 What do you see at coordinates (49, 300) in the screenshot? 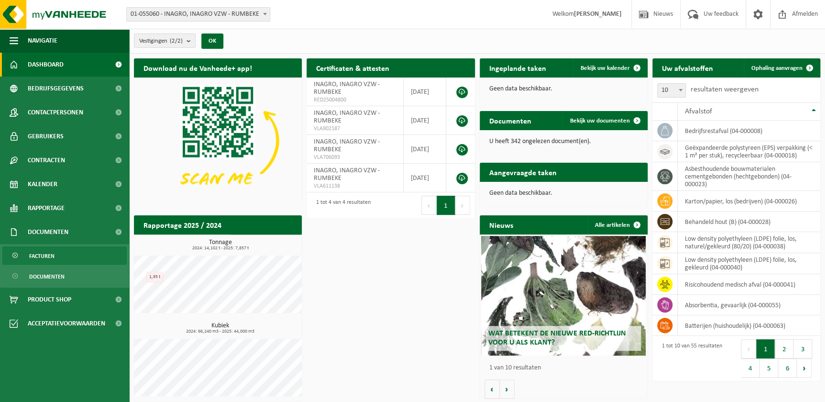
I see `span: Product Shop` at bounding box center [49, 300].